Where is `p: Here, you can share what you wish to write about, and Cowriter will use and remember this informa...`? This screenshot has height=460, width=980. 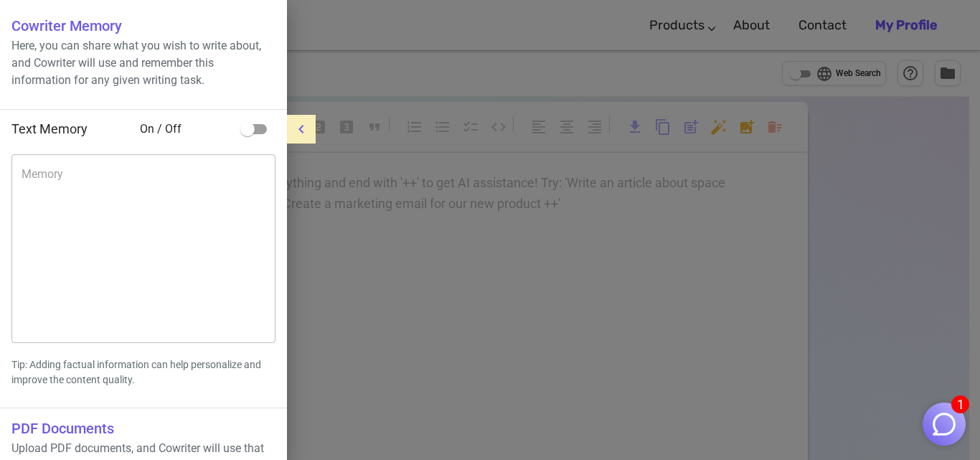
p: Here, you can share what you wish to write about, and Cowriter will use and remember this informa... is located at coordinates (144, 63).